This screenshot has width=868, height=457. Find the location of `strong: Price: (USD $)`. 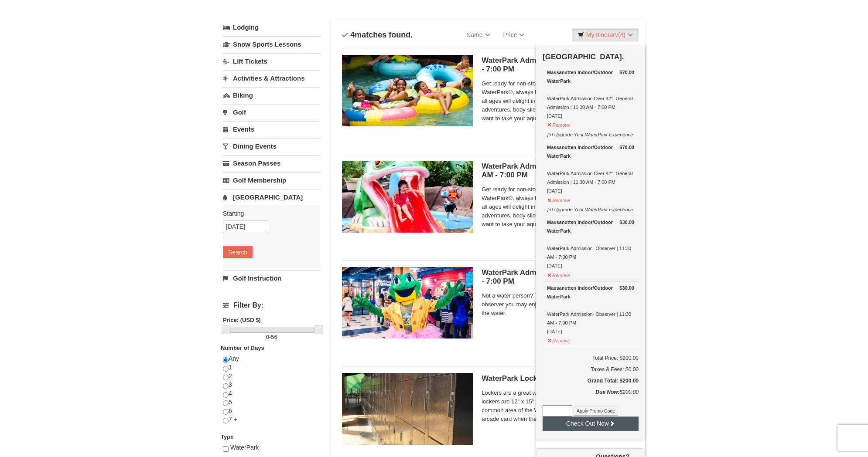

strong: Price: (USD $) is located at coordinates (241, 320).